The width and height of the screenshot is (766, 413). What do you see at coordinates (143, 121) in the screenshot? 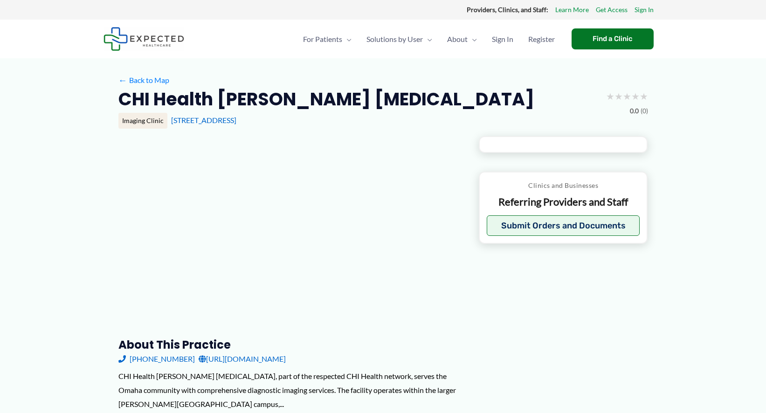
I see `div: Imaging Clinic` at bounding box center [143, 121].